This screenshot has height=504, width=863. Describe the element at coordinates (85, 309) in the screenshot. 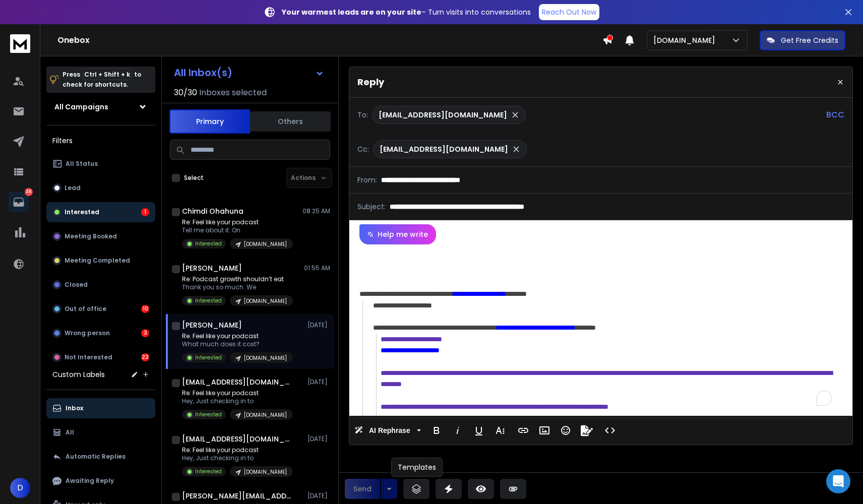

I see `p: Out of office` at that location.